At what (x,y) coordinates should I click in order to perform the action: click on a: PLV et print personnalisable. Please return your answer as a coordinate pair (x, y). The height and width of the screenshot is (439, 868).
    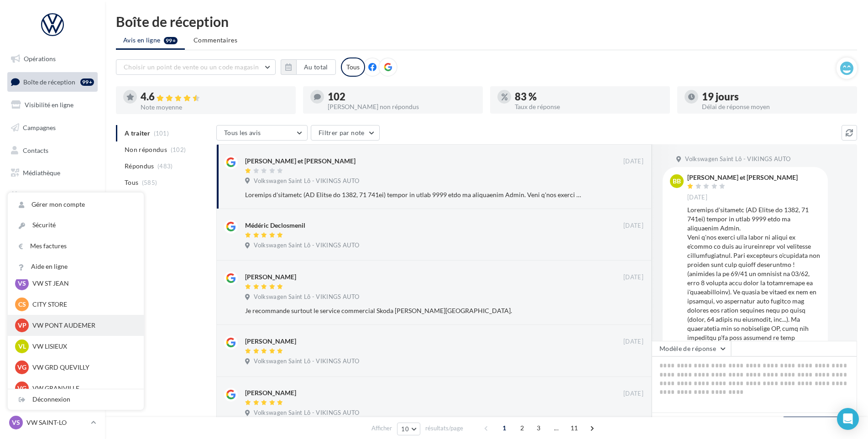
    Looking at the image, I should click on (52, 222).